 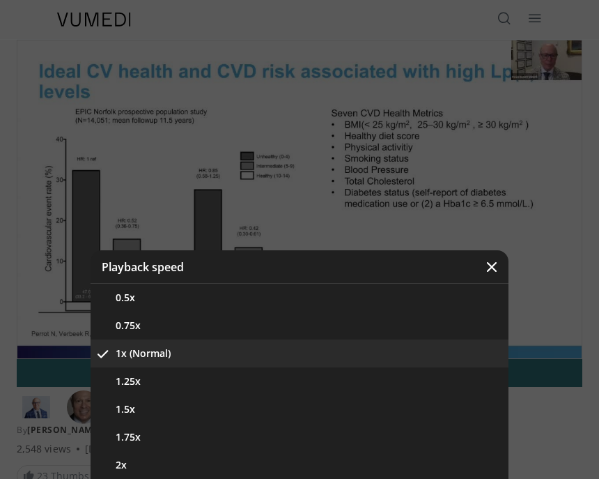 I want to click on button: 0.5x, so click(x=300, y=298).